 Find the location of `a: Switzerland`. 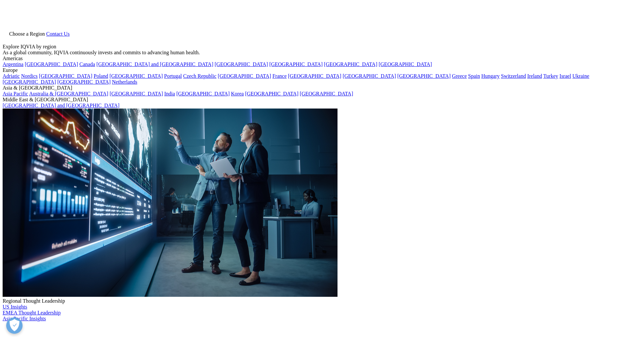

a: Switzerland is located at coordinates (514, 76).